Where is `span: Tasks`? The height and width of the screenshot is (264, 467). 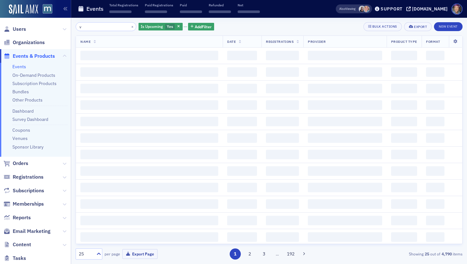 span: Tasks is located at coordinates (19, 259).